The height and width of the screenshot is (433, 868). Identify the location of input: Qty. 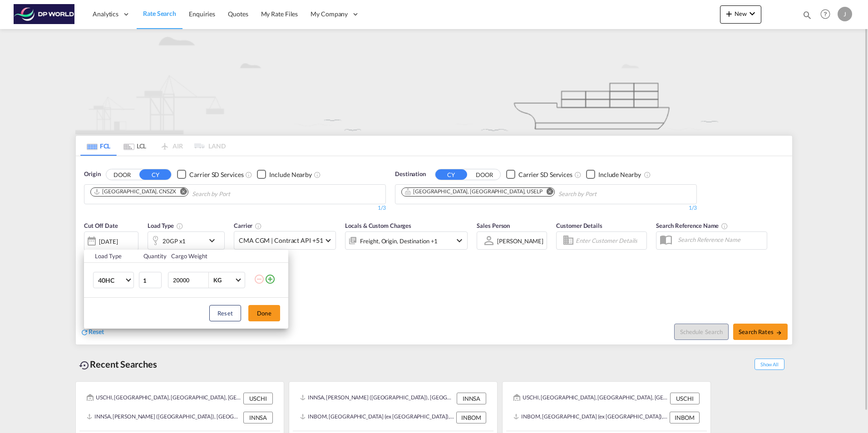
(150, 280).